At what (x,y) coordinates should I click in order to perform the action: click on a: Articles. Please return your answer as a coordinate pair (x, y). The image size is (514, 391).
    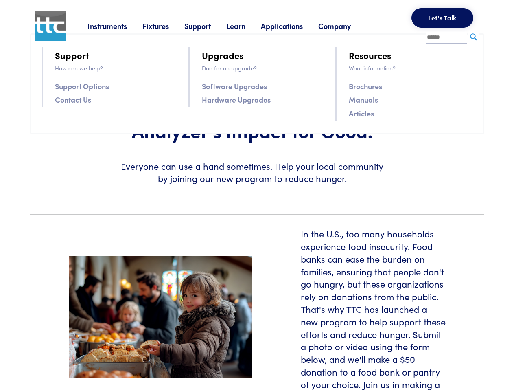
    Looking at the image, I should click on (362, 113).